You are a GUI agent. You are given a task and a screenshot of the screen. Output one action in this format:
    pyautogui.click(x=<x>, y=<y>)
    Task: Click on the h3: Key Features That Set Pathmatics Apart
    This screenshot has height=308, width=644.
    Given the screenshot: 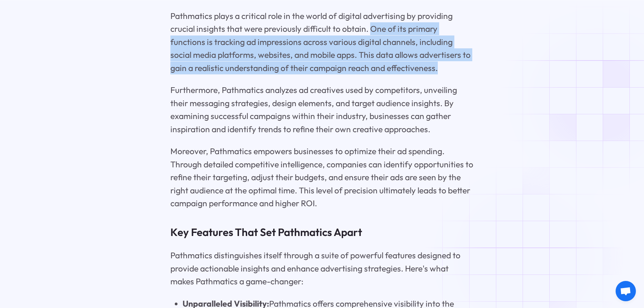 What is the action you would take?
    pyautogui.click(x=322, y=232)
    